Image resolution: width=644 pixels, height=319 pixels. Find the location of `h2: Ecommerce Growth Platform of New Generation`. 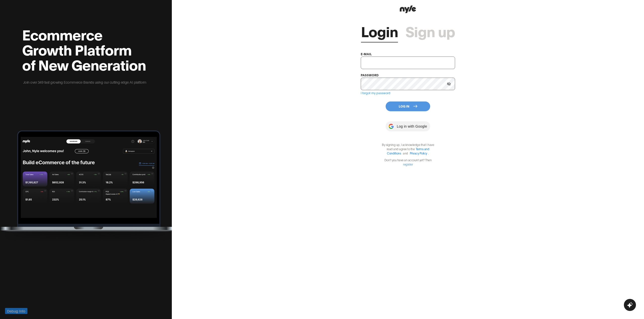

h2: Ecommerce Growth Platform of New Generation is located at coordinates (85, 49).